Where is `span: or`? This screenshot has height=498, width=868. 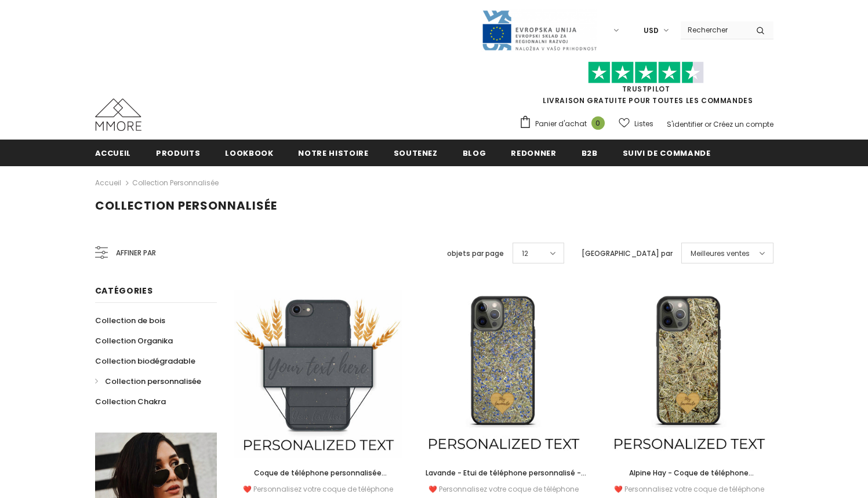 span: or is located at coordinates (708, 124).